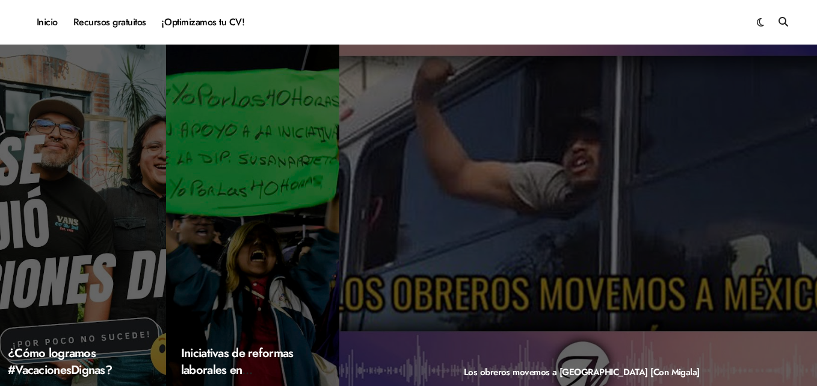 Image resolution: width=817 pixels, height=386 pixels. I want to click on a: ¿Cómo logramos #VacacionesDignas?, so click(60, 361).